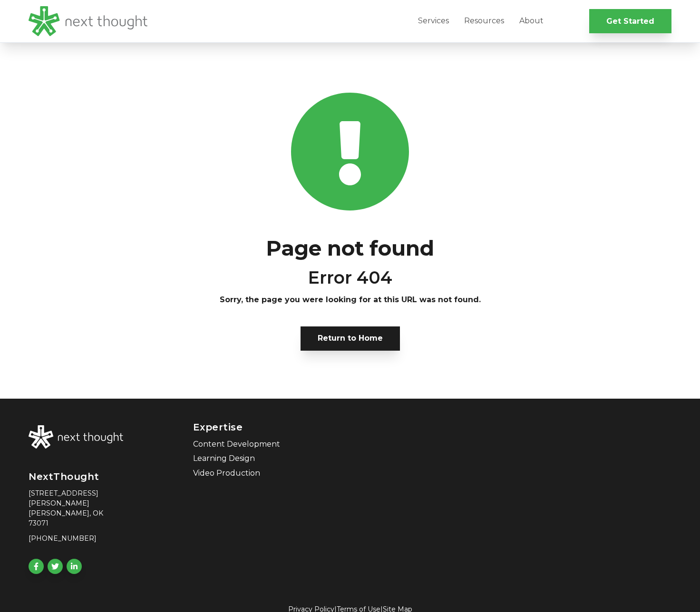  Describe the element at coordinates (268, 473) in the screenshot. I see `a: Video Production` at that location.